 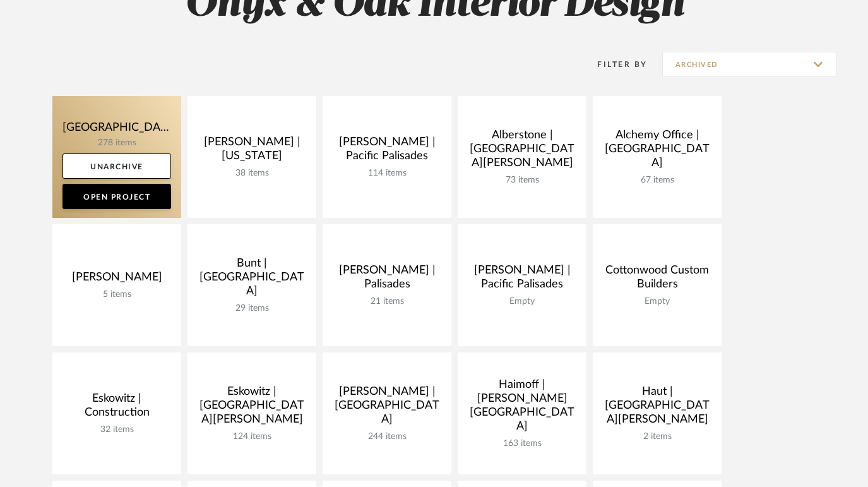 What do you see at coordinates (657, 436) in the screenshot?
I see `div: 2 items` at bounding box center [657, 436].